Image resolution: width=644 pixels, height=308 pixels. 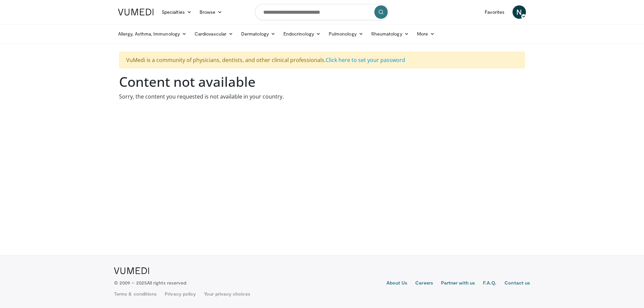 I want to click on a: Browse, so click(x=211, y=12).